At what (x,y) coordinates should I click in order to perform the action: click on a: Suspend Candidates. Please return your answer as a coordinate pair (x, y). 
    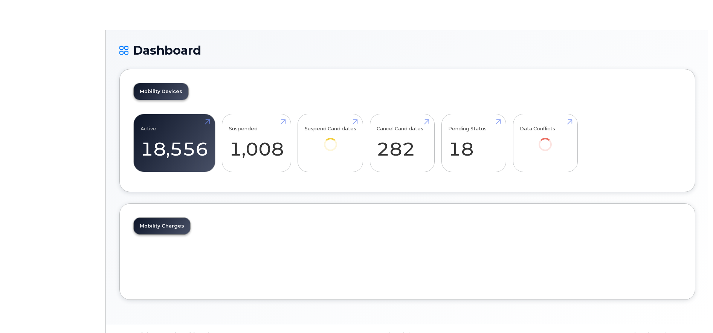
    Looking at the image, I should click on (331, 140).